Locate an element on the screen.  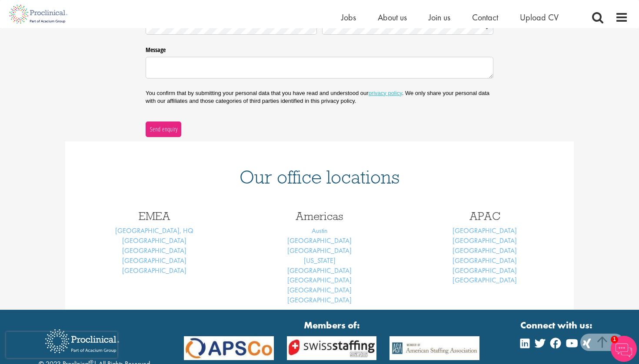
span: Upload CV is located at coordinates (539, 17).